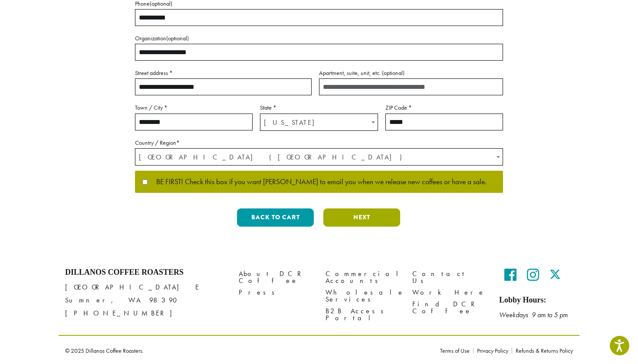 Image resolution: width=638 pixels, height=364 pixels. I want to click on label: State, so click(318, 108).